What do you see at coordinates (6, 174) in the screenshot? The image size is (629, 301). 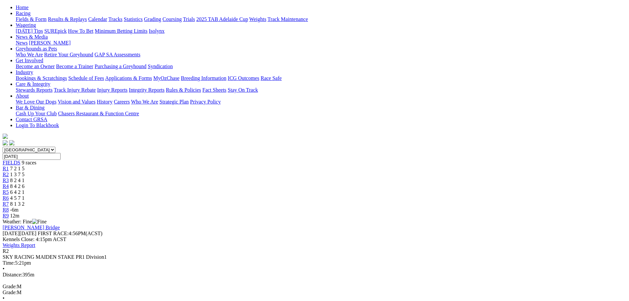 I see `a: R2` at bounding box center [6, 174].